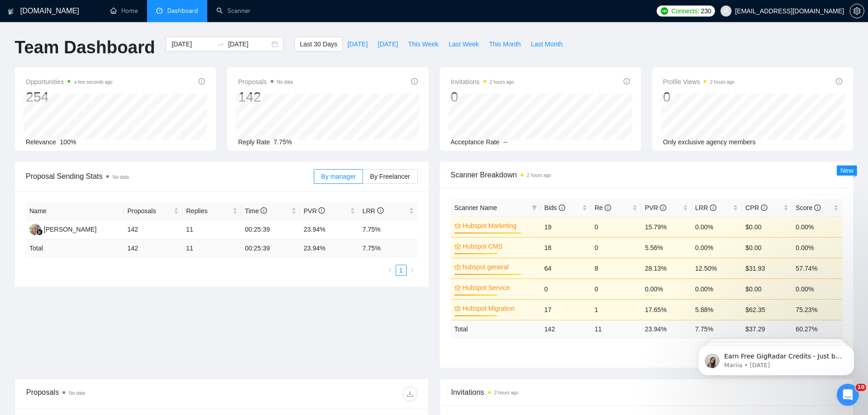 Image resolution: width=868 pixels, height=415 pixels. I want to click on p: Message from Mariia, sent 1w ago, so click(99, 39).